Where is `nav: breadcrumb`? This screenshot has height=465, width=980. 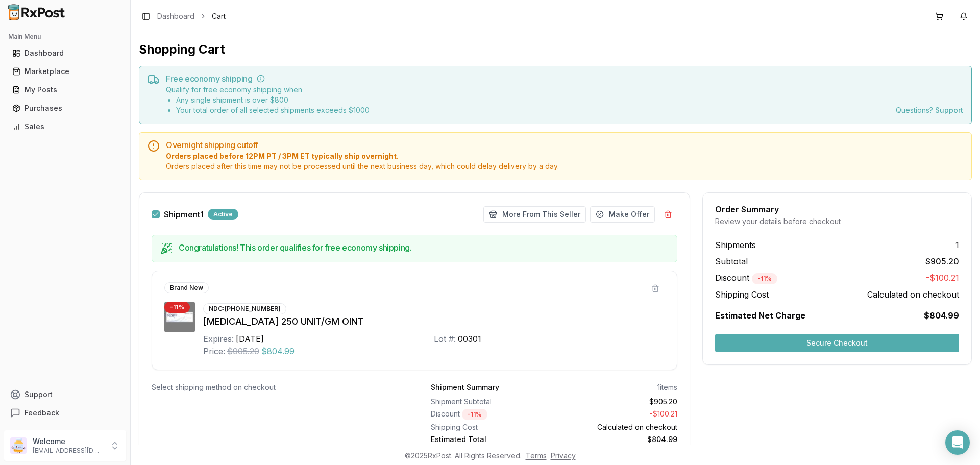 nav: breadcrumb is located at coordinates (191, 16).